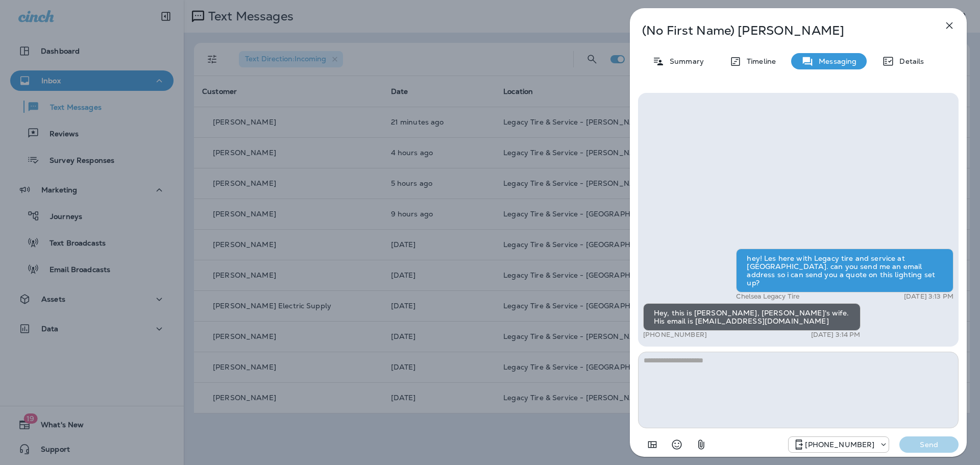  I want to click on button: Select an emoji, so click(677, 444).